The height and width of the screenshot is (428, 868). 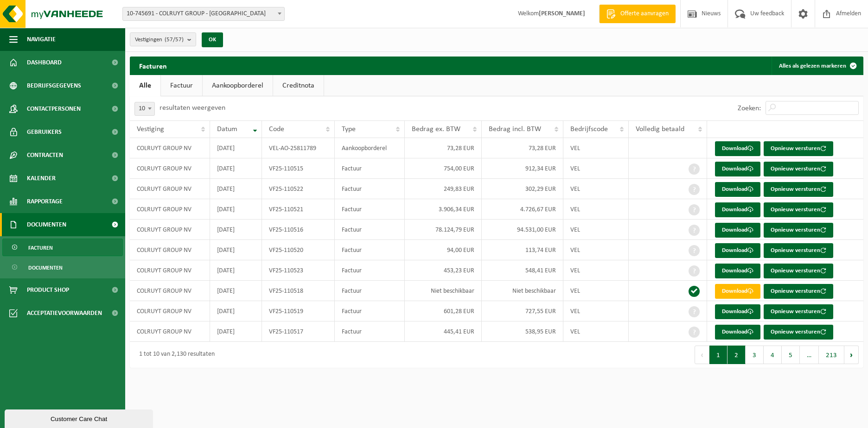 What do you see at coordinates (298, 332) in the screenshot?
I see `td: VF25-110517` at bounding box center [298, 332].